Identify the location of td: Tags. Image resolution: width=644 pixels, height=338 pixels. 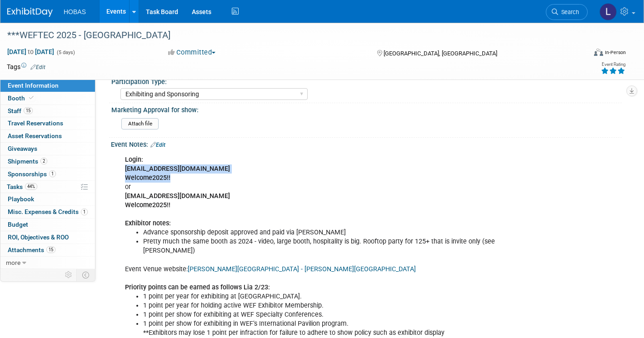
(26, 67).